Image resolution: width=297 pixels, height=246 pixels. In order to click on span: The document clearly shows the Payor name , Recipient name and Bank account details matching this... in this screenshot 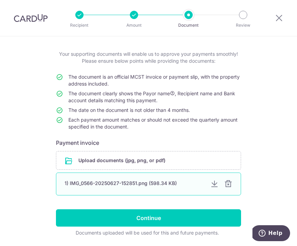, I will do `click(152, 96)`.